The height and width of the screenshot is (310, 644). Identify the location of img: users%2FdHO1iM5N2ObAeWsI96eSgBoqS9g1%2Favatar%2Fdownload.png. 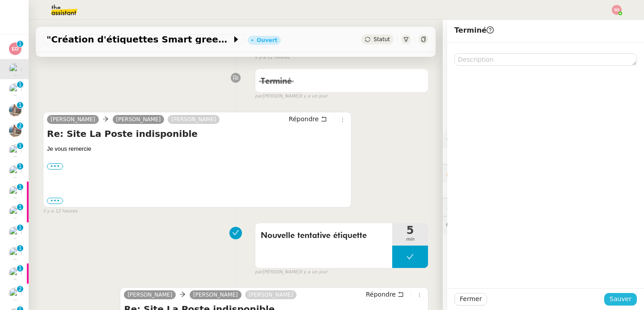
(15, 192).